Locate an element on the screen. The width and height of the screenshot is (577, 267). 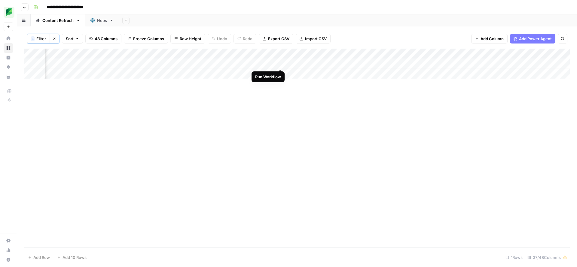
span: 48 Columns is located at coordinates (106, 39).